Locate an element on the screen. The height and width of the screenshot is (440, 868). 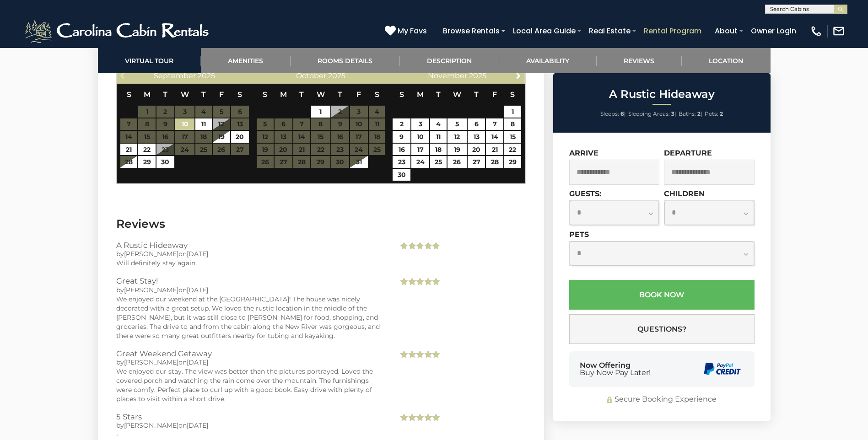
a: 29 is located at coordinates (513, 162).